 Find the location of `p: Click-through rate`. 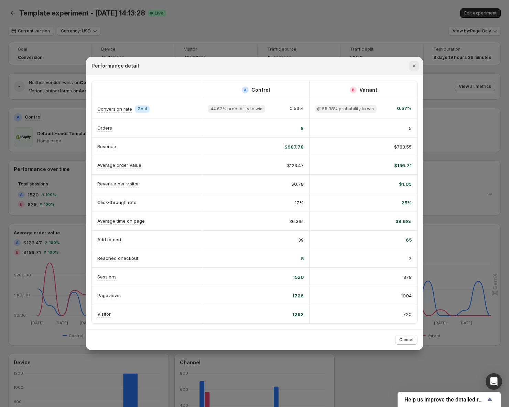

p: Click-through rate is located at coordinates (117, 202).